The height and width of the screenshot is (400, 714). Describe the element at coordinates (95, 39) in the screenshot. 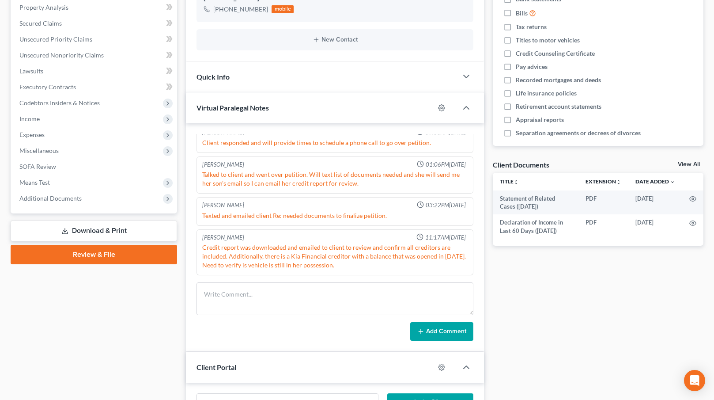

I see `a: Unsecured Priority Claims` at that location.